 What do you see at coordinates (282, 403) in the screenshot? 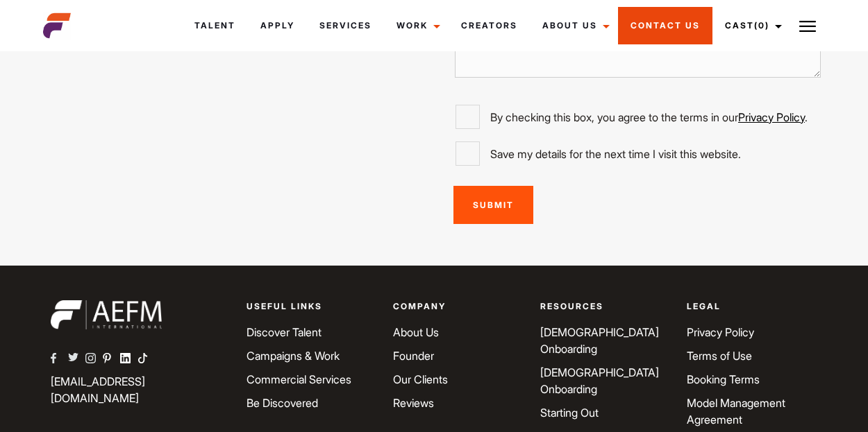
I see `a: Be Discovered` at bounding box center [282, 403].